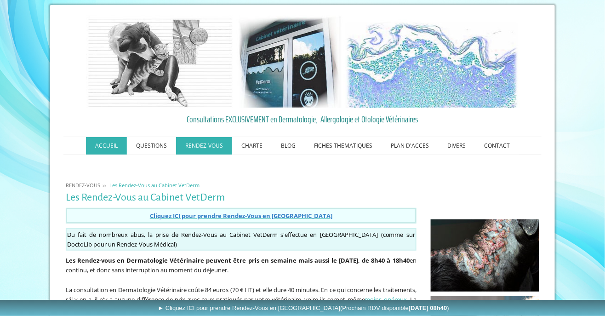  I want to click on a: CHARTE, so click(252, 146).